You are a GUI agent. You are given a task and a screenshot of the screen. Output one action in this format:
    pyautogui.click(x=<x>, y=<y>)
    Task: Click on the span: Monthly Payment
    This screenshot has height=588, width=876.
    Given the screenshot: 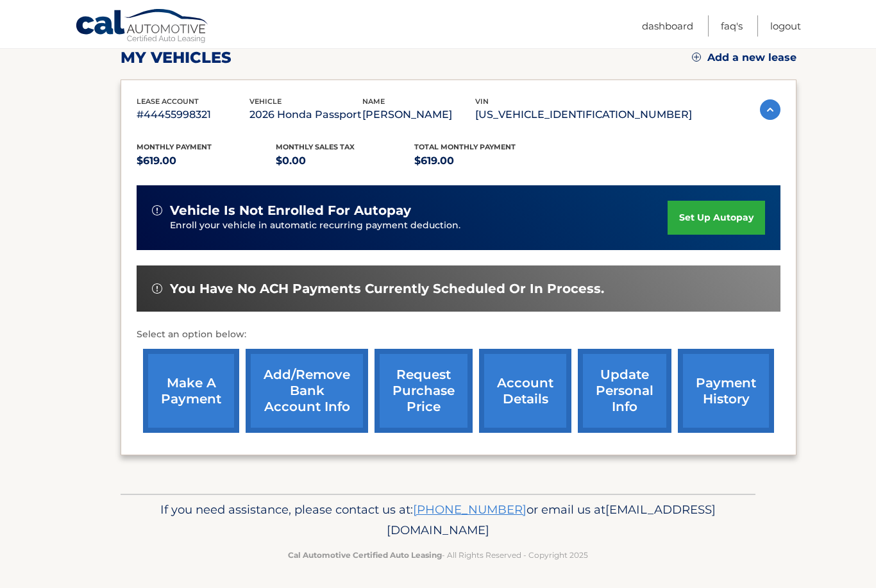 What is the action you would take?
    pyautogui.click(x=174, y=147)
    